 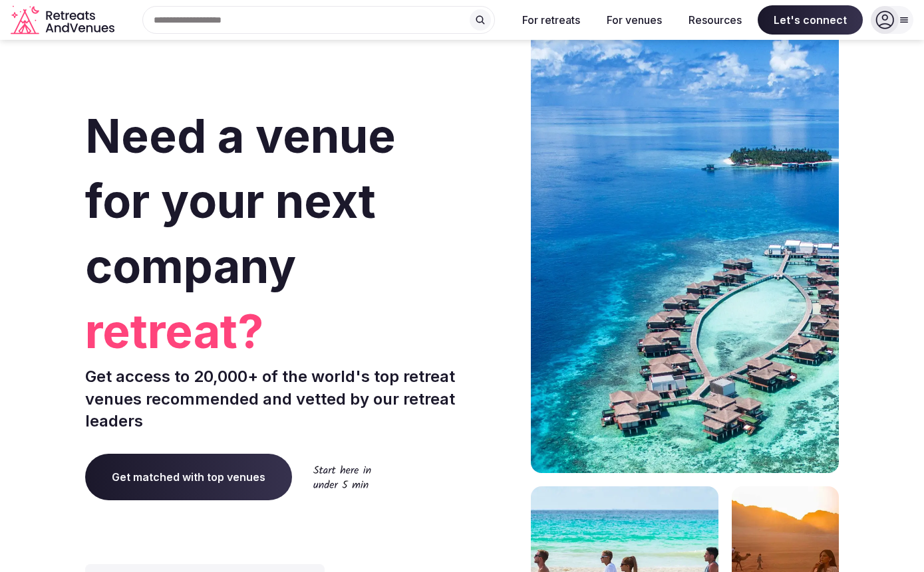 What do you see at coordinates (240, 201) in the screenshot?
I see `span: Need a venue for your next company` at bounding box center [240, 201].